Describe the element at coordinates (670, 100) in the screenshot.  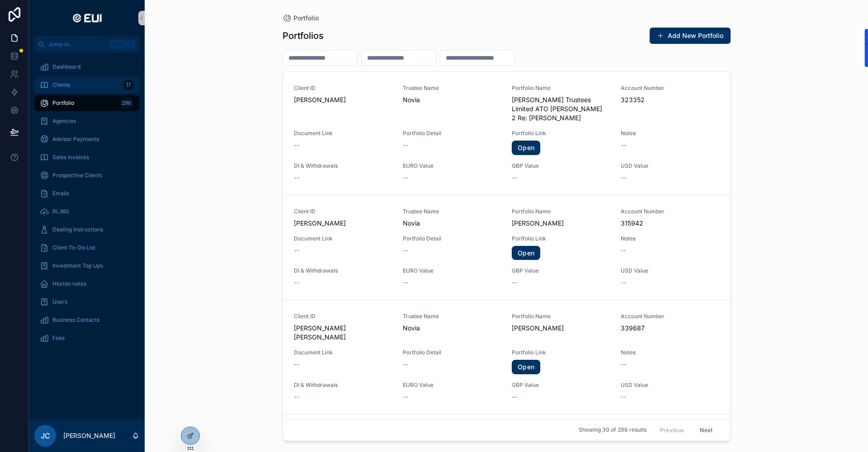
I see `span: 323352` at that location.